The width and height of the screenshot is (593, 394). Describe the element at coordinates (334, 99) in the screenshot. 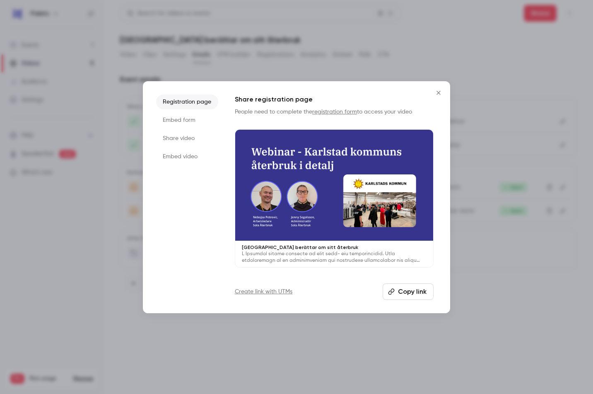

I see `h1: Share registration page` at that location.